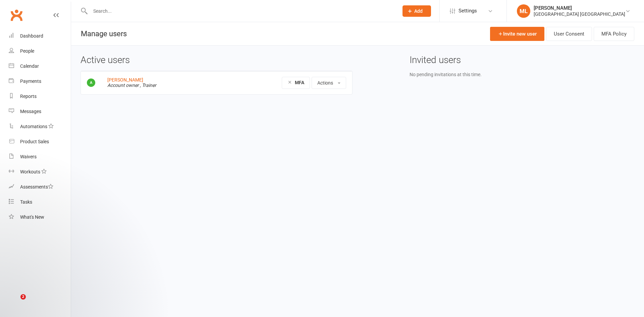  I want to click on em: , Trainer, so click(148, 85).